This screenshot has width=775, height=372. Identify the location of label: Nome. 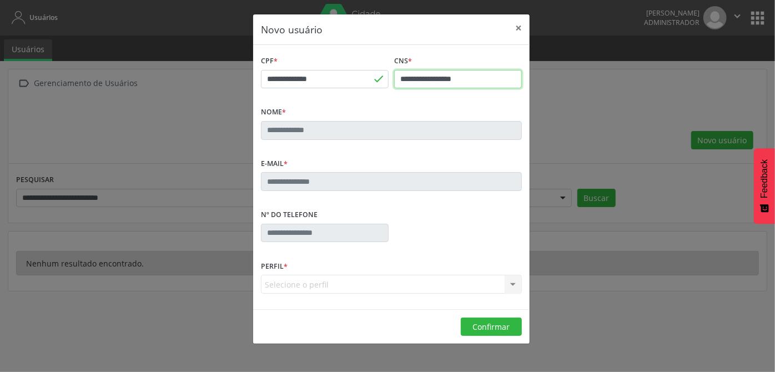
(273, 112).